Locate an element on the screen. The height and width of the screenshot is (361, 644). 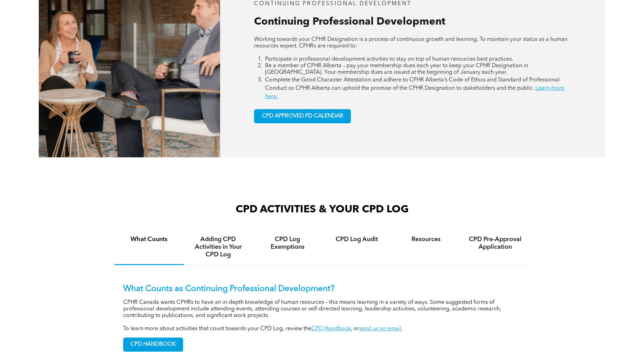
h4: What Counts is located at coordinates (149, 239).